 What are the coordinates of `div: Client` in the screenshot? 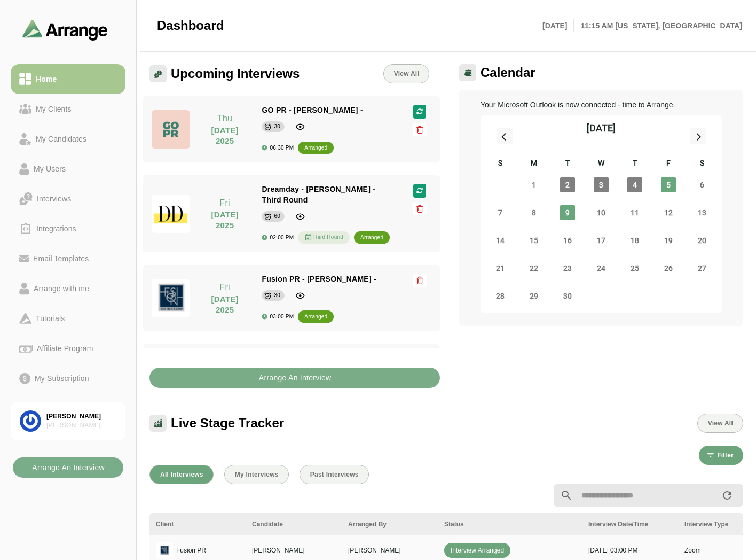 It's located at (198, 525).